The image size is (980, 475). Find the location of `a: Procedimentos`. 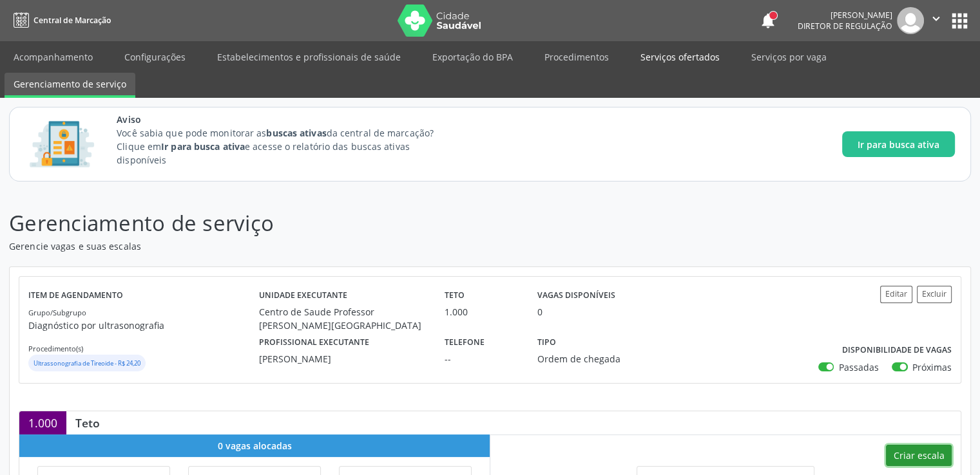

a: Procedimentos is located at coordinates (576, 57).